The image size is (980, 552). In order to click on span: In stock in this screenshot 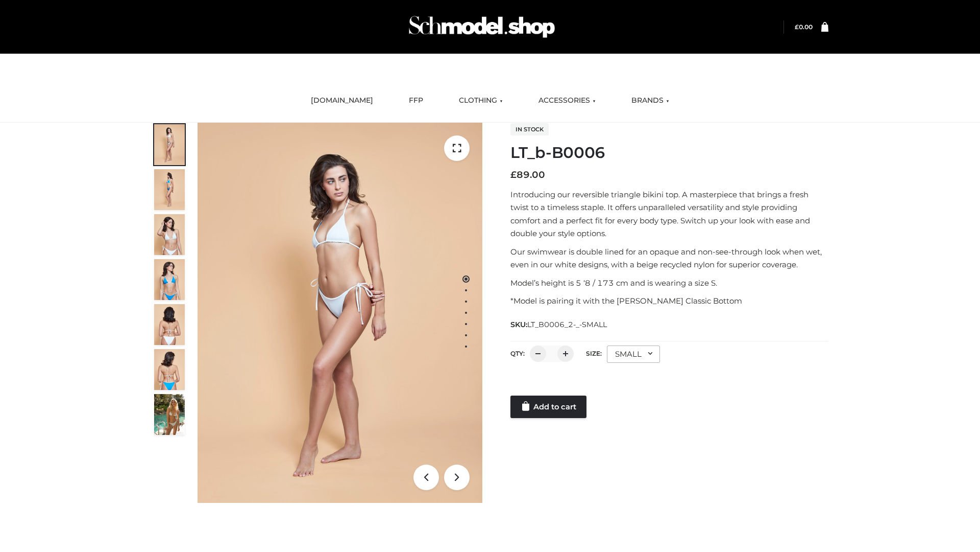, I will do `click(529, 129)`.